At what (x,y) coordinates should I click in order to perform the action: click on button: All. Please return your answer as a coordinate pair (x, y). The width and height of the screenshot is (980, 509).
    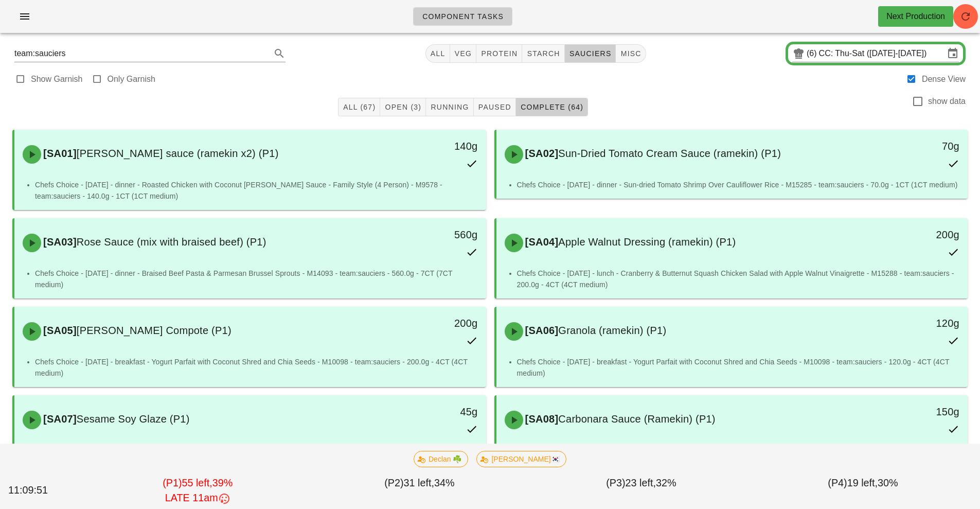
    Looking at the image, I should click on (438, 54).